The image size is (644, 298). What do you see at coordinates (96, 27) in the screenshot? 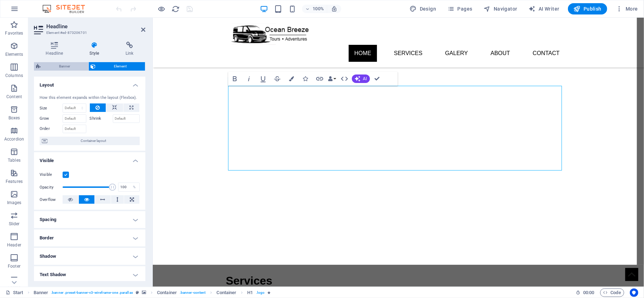
I see `h2: Headline` at bounding box center [96, 27].